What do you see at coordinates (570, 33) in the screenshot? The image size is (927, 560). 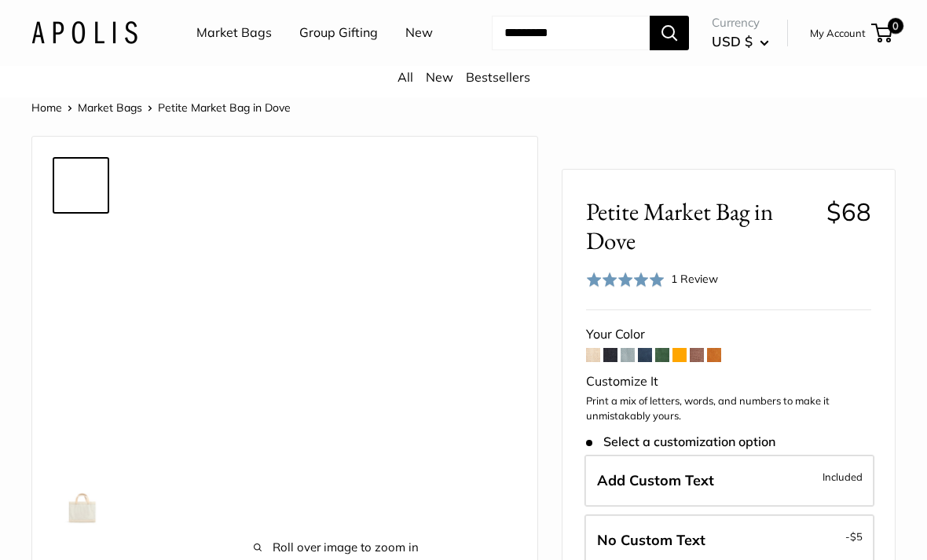 I see `input: Search...` at bounding box center [570, 33].